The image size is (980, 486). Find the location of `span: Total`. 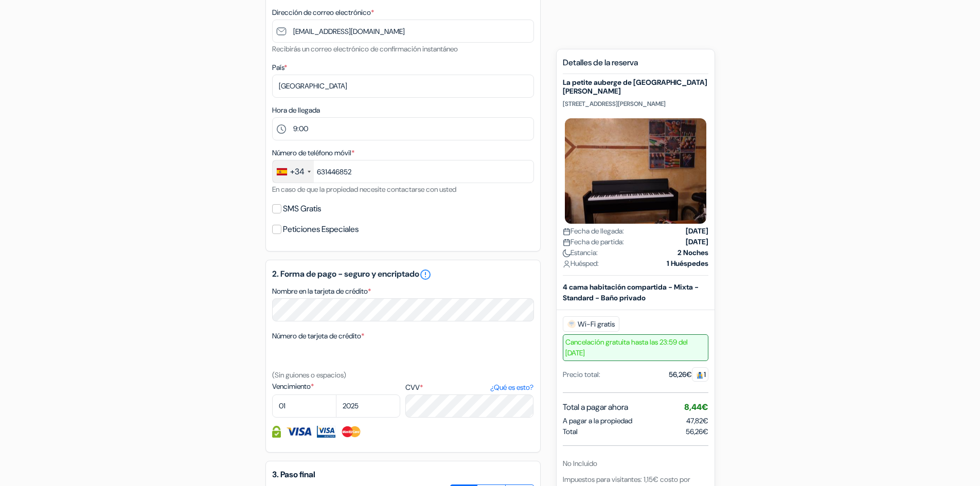

span: Total is located at coordinates (570, 432).